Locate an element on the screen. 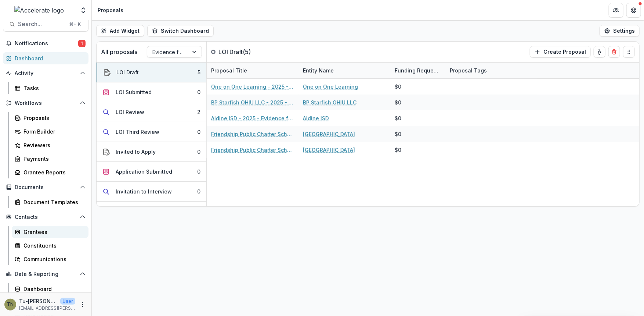  img: Accelerate logo is located at coordinates (39, 10).